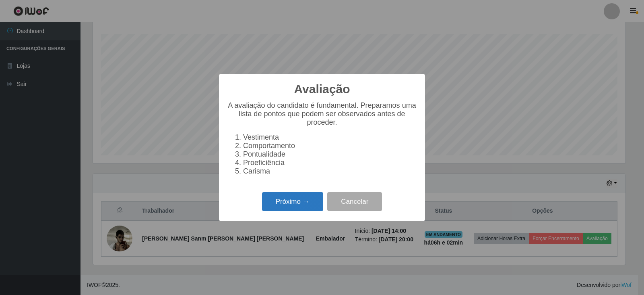 This screenshot has height=295, width=644. I want to click on li: Carisma, so click(330, 171).